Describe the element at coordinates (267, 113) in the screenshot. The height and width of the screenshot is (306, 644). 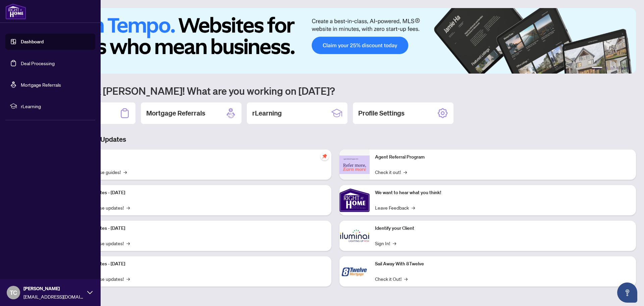
I see `h2: rLearning` at that location.